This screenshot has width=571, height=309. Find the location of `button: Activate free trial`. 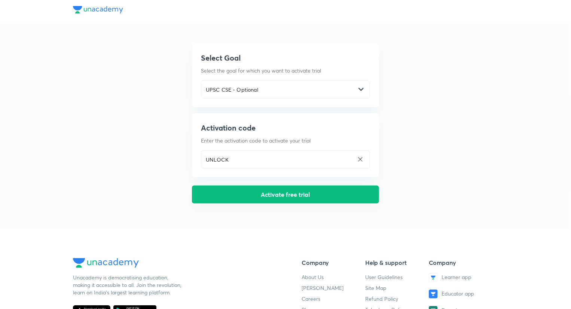

button: Activate free trial is located at coordinates (286, 195).